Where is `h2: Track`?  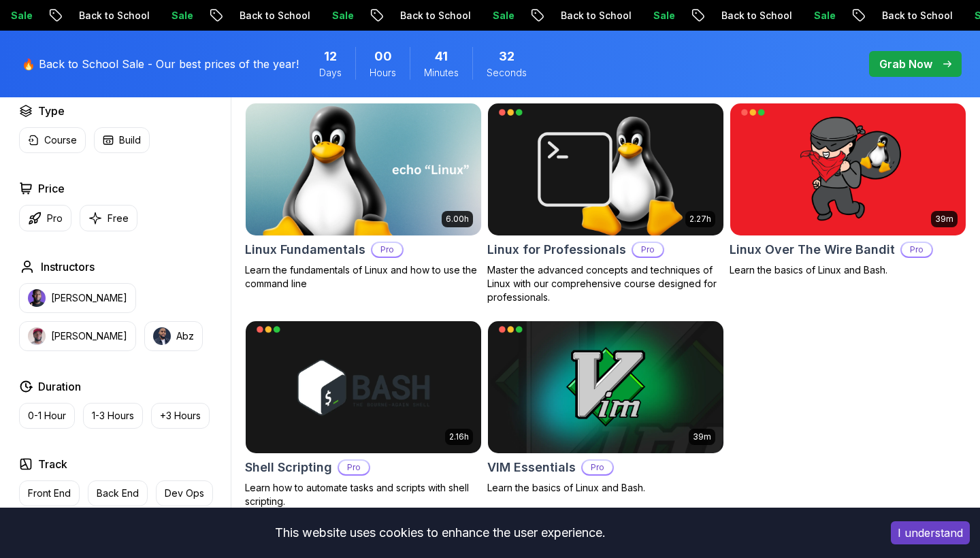 h2: Track is located at coordinates (53, 465).